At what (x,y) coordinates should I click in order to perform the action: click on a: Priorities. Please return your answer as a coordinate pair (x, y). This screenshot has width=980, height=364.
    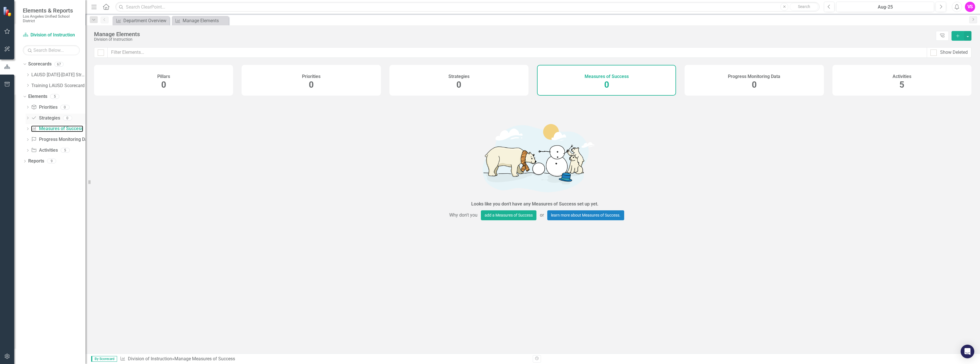
    Looking at the image, I should click on (44, 107).